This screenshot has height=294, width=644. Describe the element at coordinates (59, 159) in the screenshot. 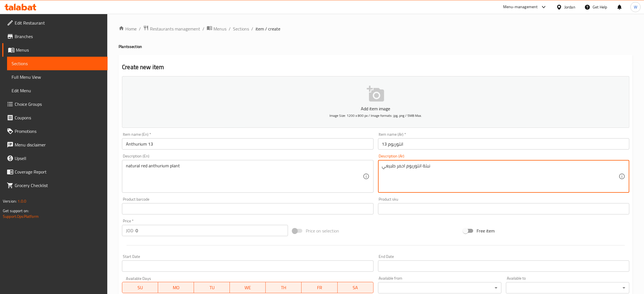

I see `span: Upsell` at that location.